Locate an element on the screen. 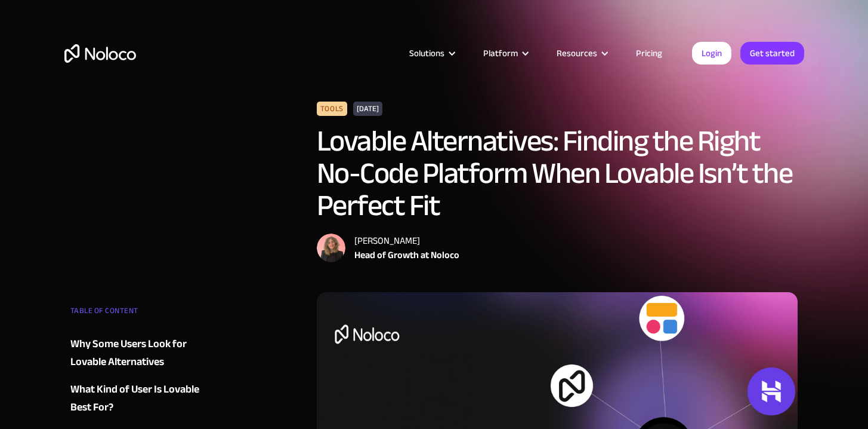  a: Get started is located at coordinates (772, 53).